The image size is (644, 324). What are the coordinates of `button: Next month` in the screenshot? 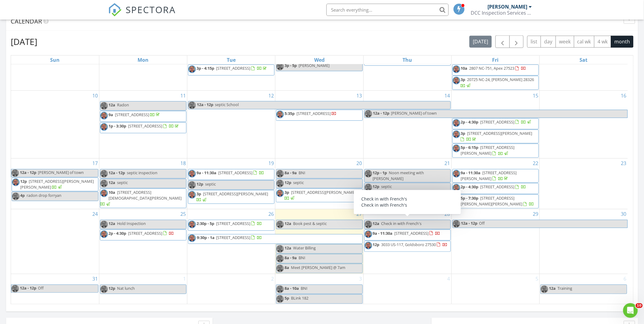 It's located at (517, 42).